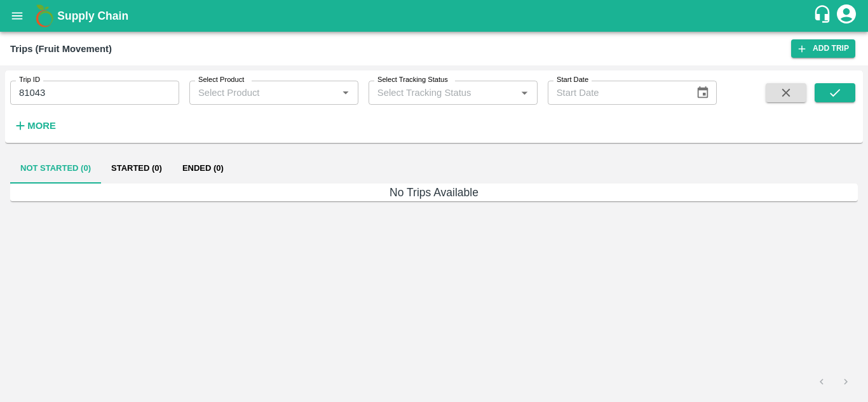 The height and width of the screenshot is (402, 868). Describe the element at coordinates (44, 16) in the screenshot. I see `img: logo` at that location.